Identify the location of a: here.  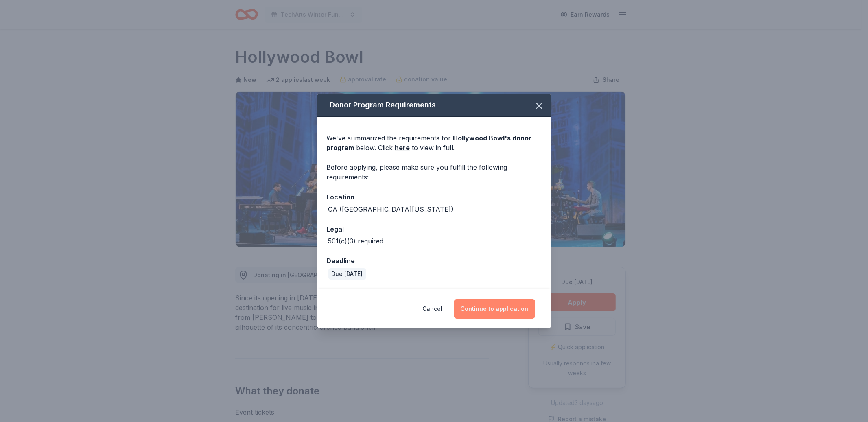
(403, 148).